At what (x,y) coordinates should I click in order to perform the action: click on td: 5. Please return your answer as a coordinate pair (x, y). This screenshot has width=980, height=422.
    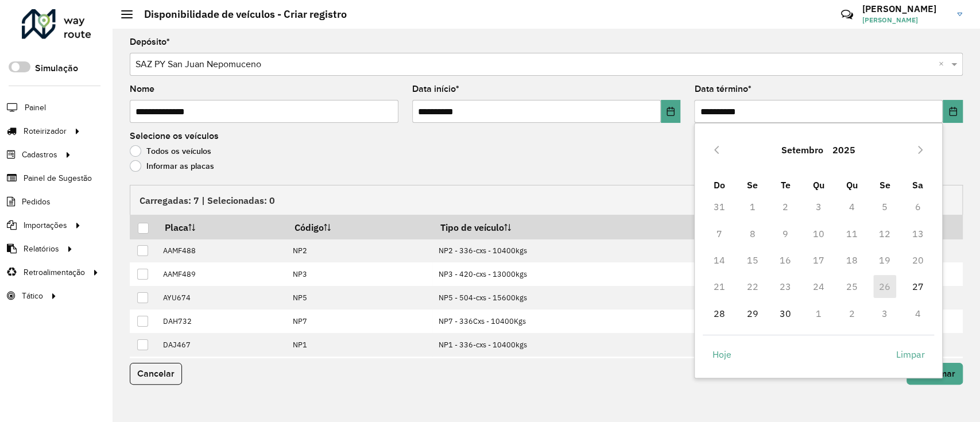
    Looking at the image, I should click on (885, 207).